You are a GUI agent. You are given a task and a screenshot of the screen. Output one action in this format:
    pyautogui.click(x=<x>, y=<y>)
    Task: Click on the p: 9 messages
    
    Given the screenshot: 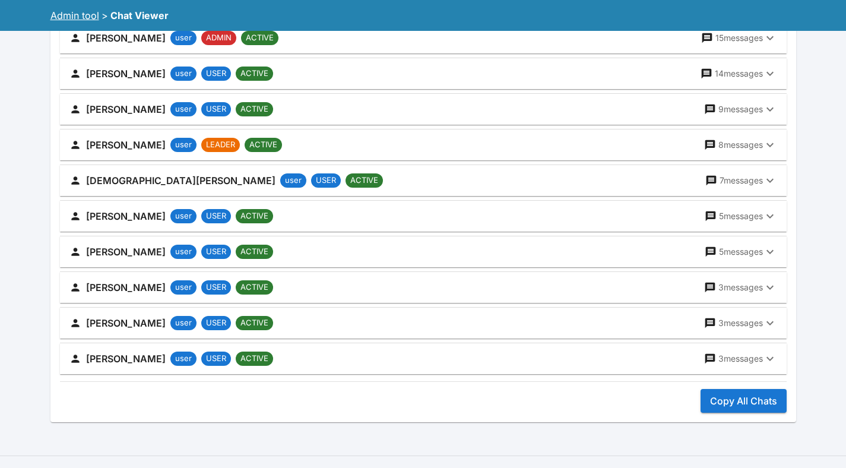 What is the action you would take?
    pyautogui.click(x=741, y=109)
    